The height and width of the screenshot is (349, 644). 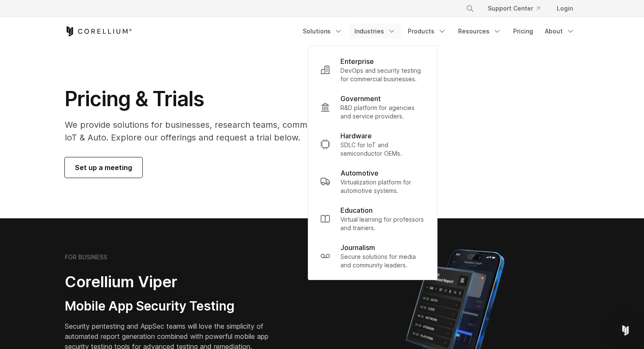 What do you see at coordinates (233, 131) in the screenshot?
I see `p: We provide solutions for businesses, research teams, community individuals, and IoT & Auto. Explo...` at bounding box center [233, 131].